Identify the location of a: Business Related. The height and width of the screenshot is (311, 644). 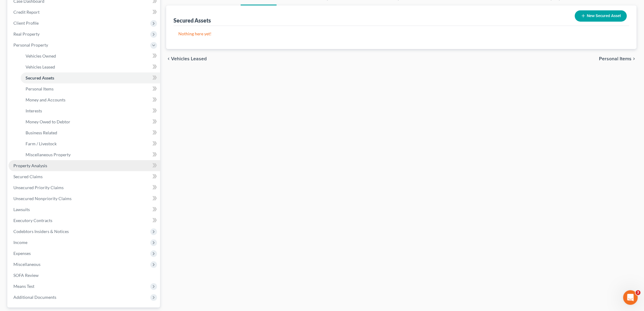
(90, 133).